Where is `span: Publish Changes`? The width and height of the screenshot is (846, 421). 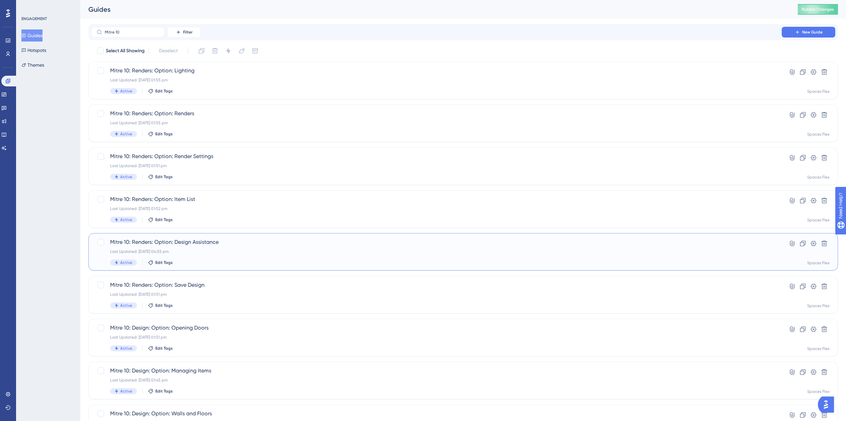
span: Publish Changes is located at coordinates (818, 9).